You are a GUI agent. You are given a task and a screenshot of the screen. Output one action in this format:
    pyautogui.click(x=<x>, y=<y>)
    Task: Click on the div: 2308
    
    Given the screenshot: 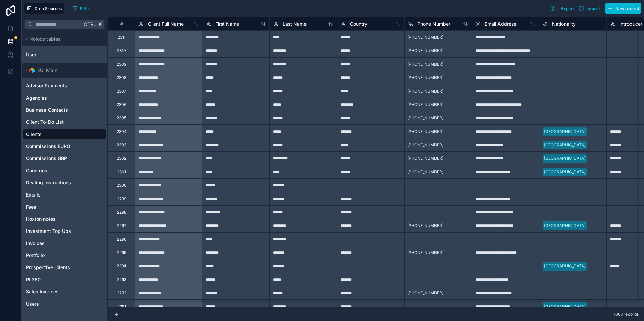 What is the action you would take?
    pyautogui.click(x=121, y=78)
    